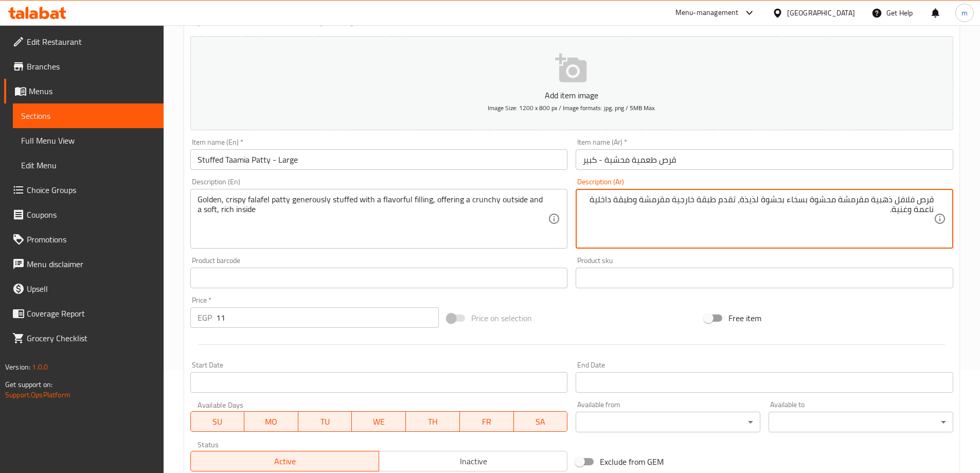 This screenshot has width=980, height=473. Describe the element at coordinates (84, 289) in the screenshot. I see `a: Upsell` at that location.